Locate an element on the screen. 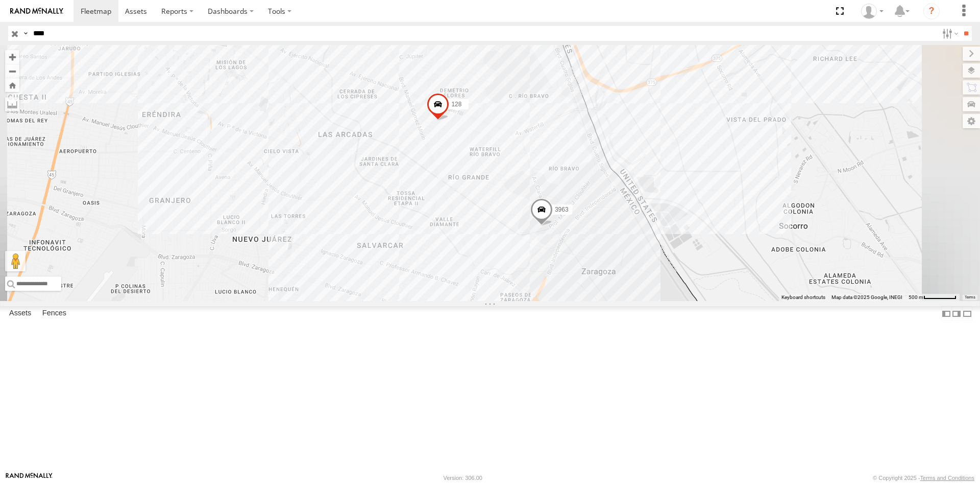 This screenshot has width=980, height=483. div: © Copyright 2025 - is located at coordinates (924, 477).